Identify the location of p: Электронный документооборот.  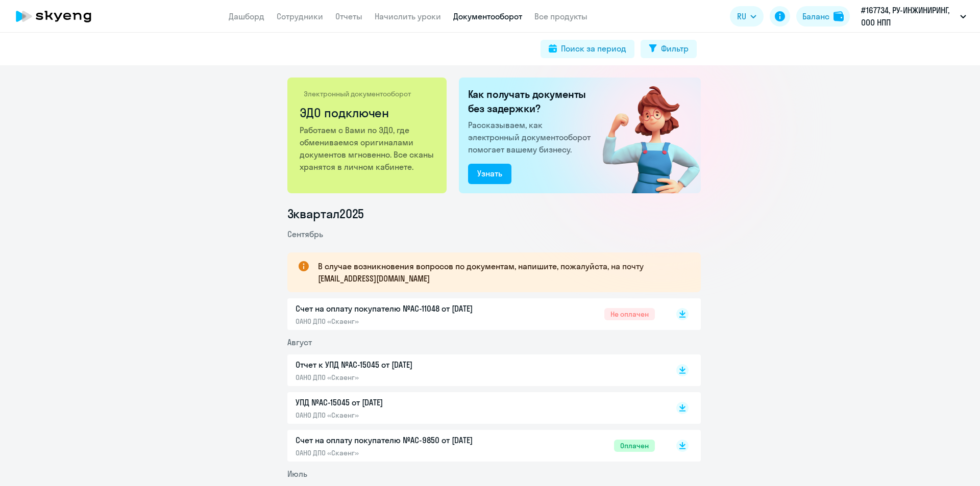
(358, 94).